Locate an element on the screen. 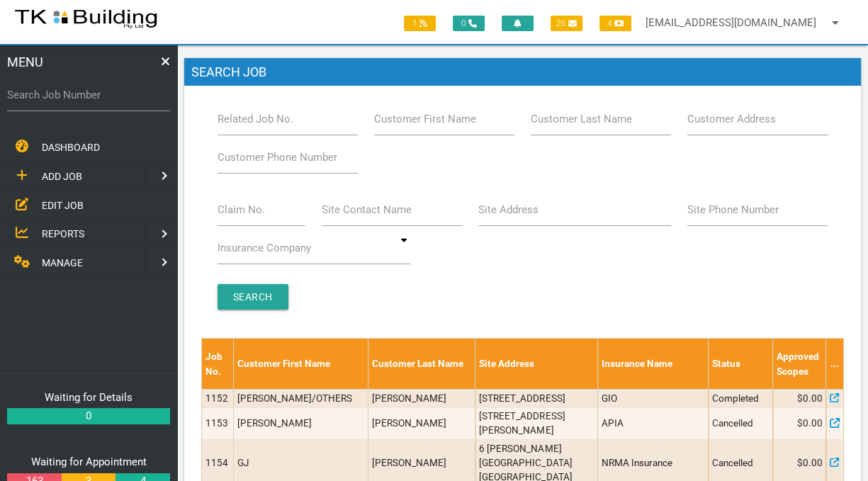  span: MANAGE is located at coordinates (62, 263).